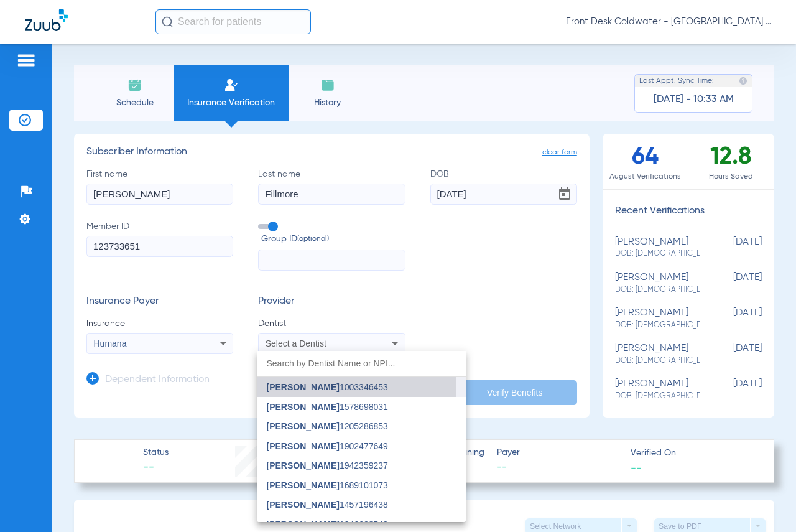  I want to click on span: 1205286853, so click(328, 426).